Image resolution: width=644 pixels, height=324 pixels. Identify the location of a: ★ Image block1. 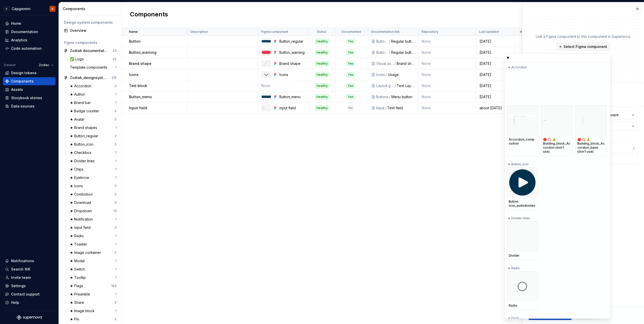
(93, 311).